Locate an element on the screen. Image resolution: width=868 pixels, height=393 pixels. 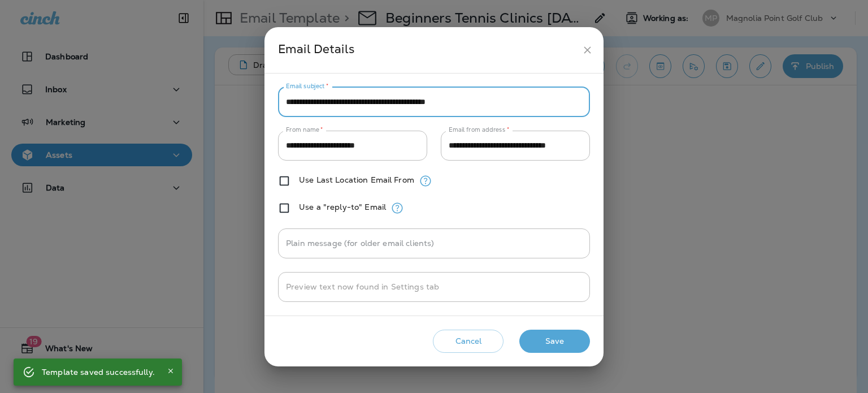
button: close is located at coordinates (587, 50).